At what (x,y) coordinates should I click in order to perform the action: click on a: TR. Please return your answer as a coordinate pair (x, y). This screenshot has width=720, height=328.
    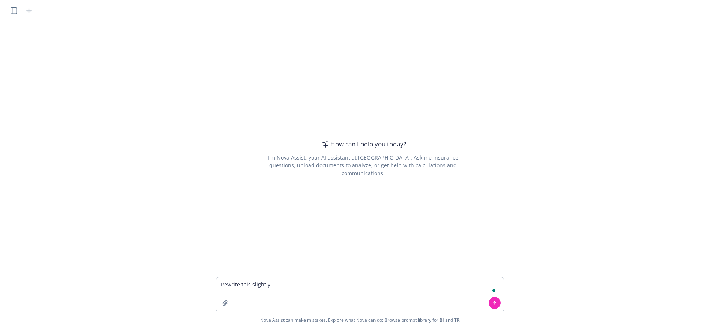
    Looking at the image, I should click on (457, 320).